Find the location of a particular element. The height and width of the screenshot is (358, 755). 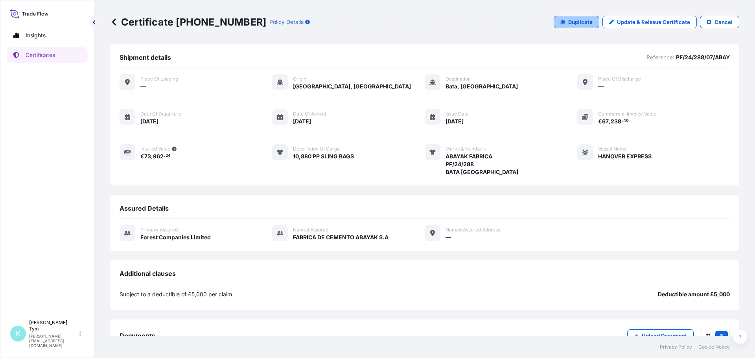

span: Description of cargo is located at coordinates (316, 149).